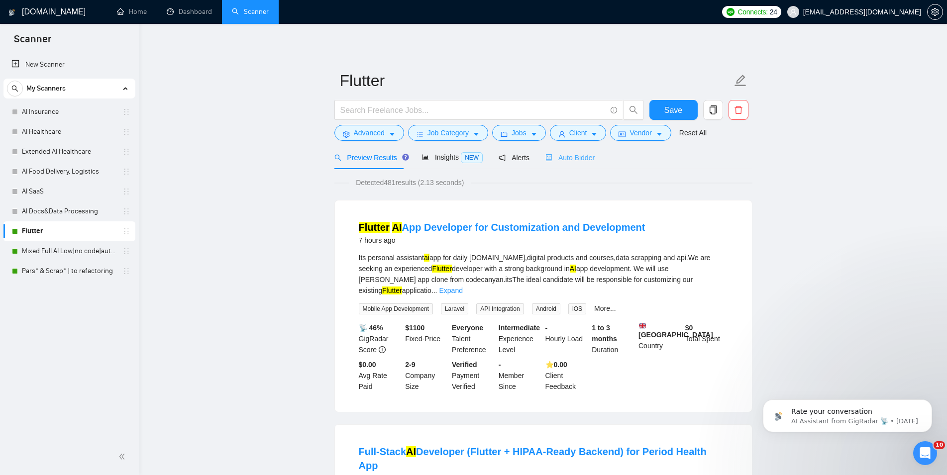 The image size is (947, 475). What do you see at coordinates (107, 43) in the screenshot?
I see `p: Message from AI Assistant from GigRadar 📡, sent 2d ago` at bounding box center [107, 43].